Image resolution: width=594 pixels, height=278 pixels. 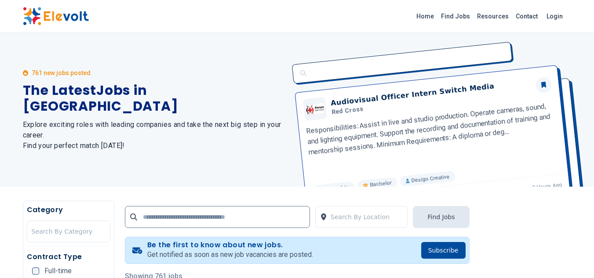 I want to click on button: Subscribe, so click(x=443, y=250).